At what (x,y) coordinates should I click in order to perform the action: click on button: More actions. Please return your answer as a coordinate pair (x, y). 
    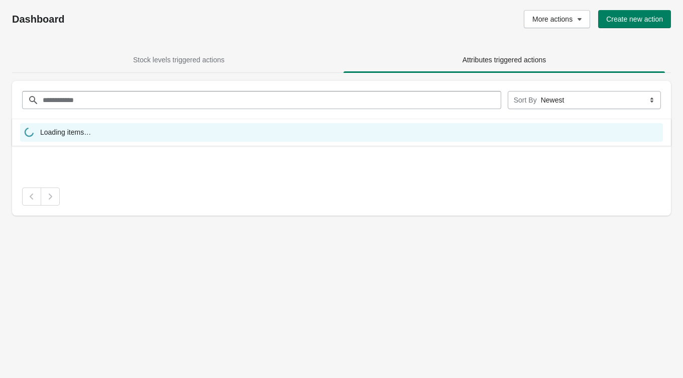
    Looking at the image, I should click on (557, 19).